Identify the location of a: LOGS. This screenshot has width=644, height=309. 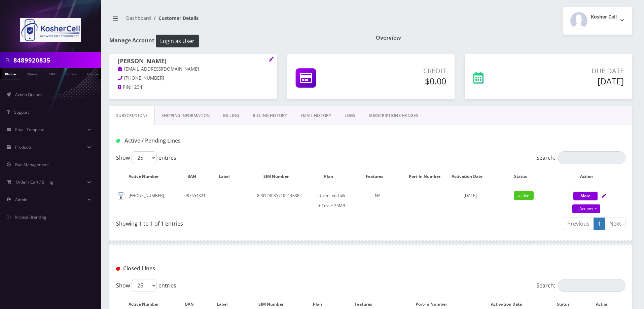
(350, 116).